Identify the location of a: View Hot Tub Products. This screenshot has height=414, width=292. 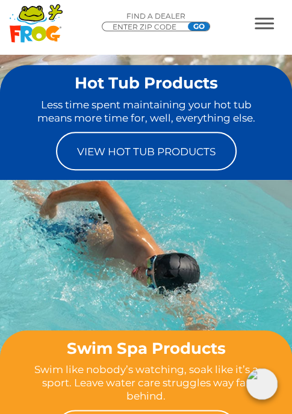
(146, 151).